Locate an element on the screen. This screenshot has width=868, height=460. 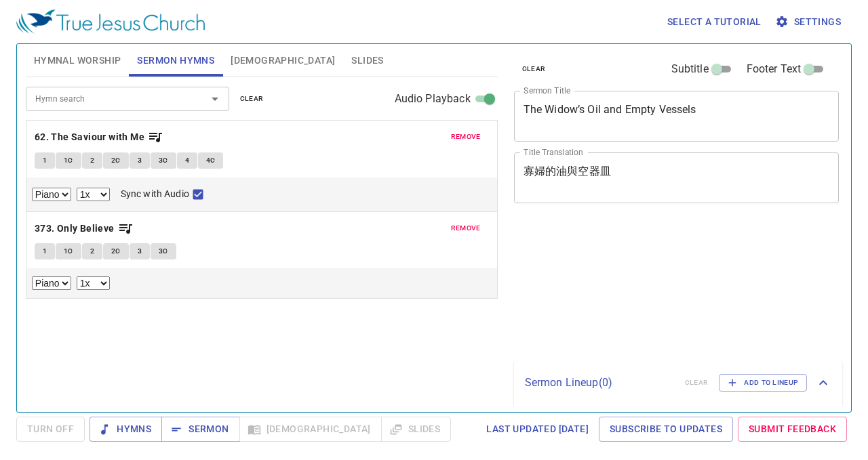
button: Hymns is located at coordinates (126, 429).